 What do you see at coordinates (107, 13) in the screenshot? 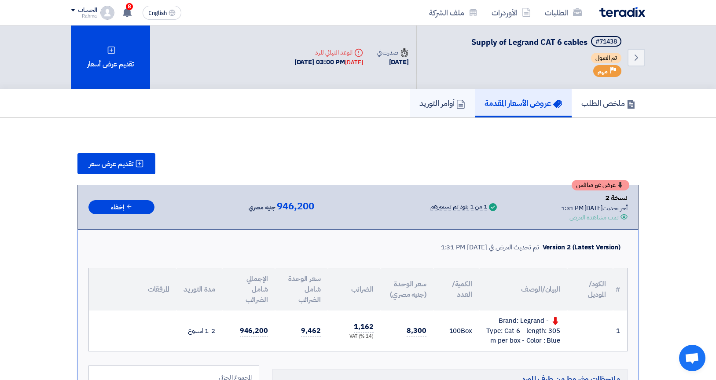
I see `img: profile_test.png` at bounding box center [107, 13].